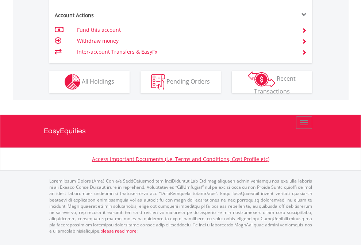 The image size is (361, 245). What do you see at coordinates (115, 15) in the screenshot?
I see `div: Account Actions` at bounding box center [115, 15].